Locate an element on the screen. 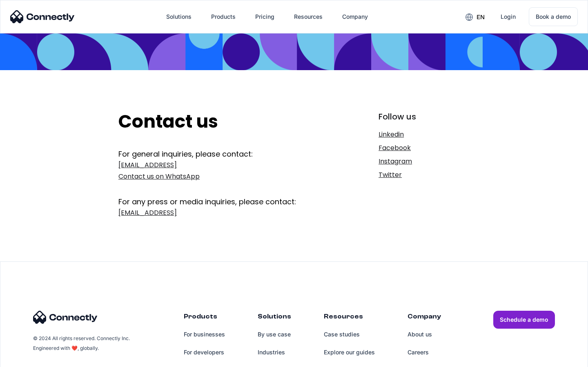 The image size is (588, 367). a: Twitter is located at coordinates (424, 175).